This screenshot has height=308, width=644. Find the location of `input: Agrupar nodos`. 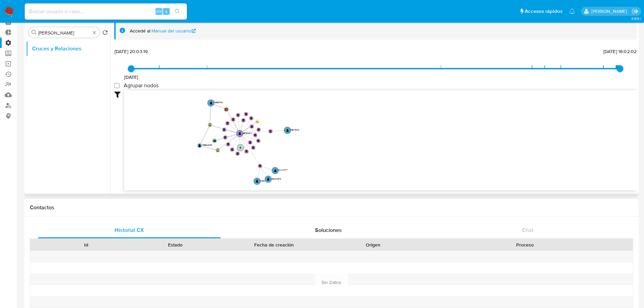

input: Agrupar nodos is located at coordinates (117, 85).